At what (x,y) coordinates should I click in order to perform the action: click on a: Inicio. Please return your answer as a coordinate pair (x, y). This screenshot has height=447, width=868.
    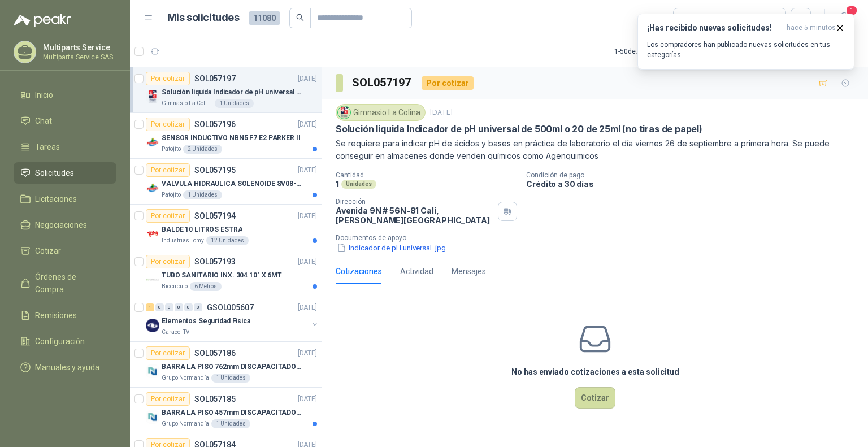
    Looking at the image, I should click on (65, 95).